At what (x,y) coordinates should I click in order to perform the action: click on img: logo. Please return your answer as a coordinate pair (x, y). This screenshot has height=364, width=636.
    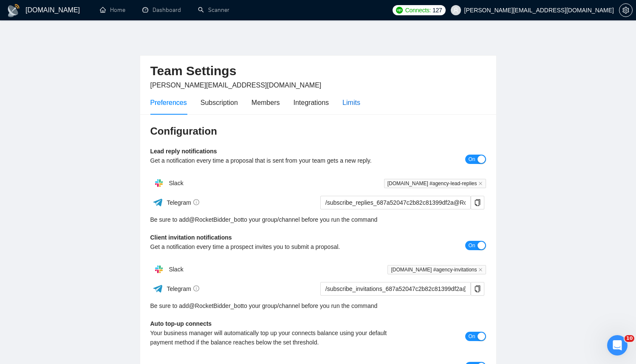
    Looking at the image, I should click on (14, 11).